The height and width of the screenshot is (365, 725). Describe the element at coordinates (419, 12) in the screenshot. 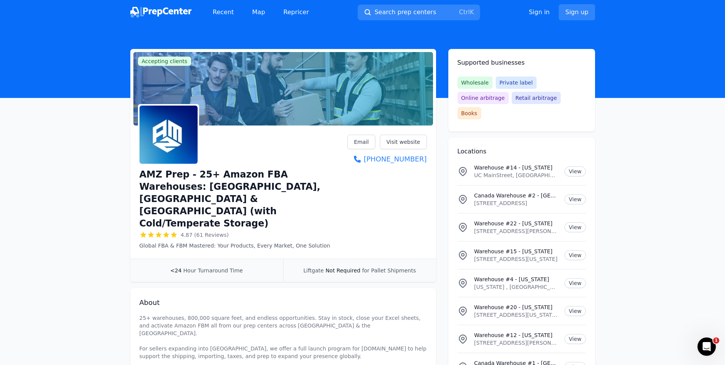

I see `button: Search prep centersCtrlK` at that location.